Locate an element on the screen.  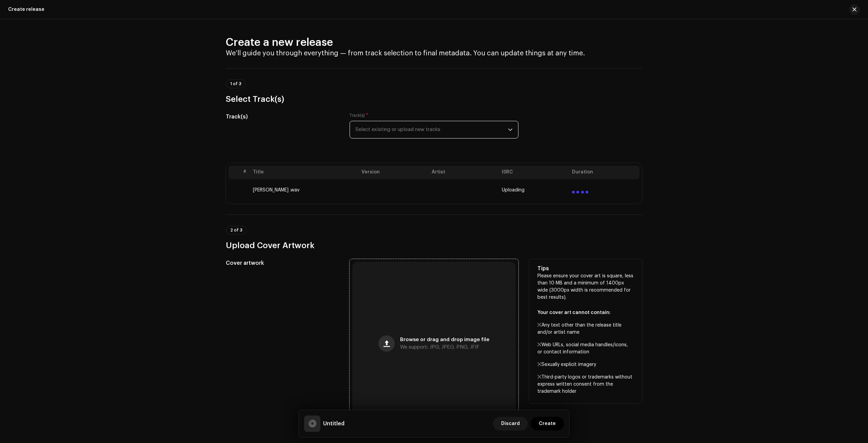
span: Select existing or upload new tracks is located at coordinates (432, 130).